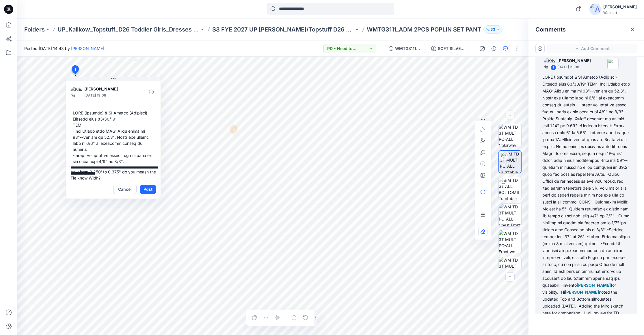  Describe the element at coordinates (148, 189) in the screenshot. I see `button: Post` at that location.